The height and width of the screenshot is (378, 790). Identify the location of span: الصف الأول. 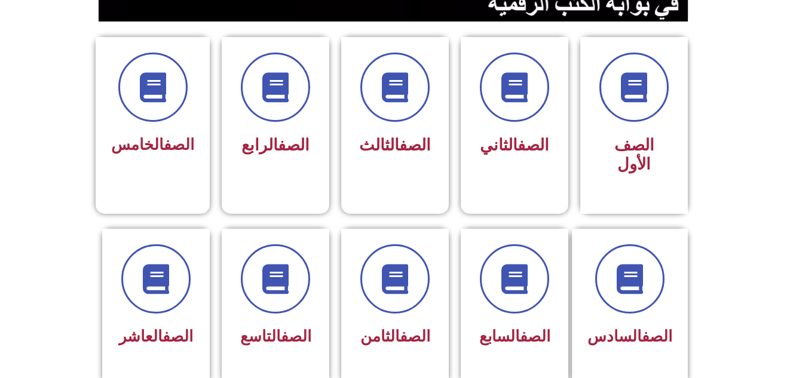
(634, 155).